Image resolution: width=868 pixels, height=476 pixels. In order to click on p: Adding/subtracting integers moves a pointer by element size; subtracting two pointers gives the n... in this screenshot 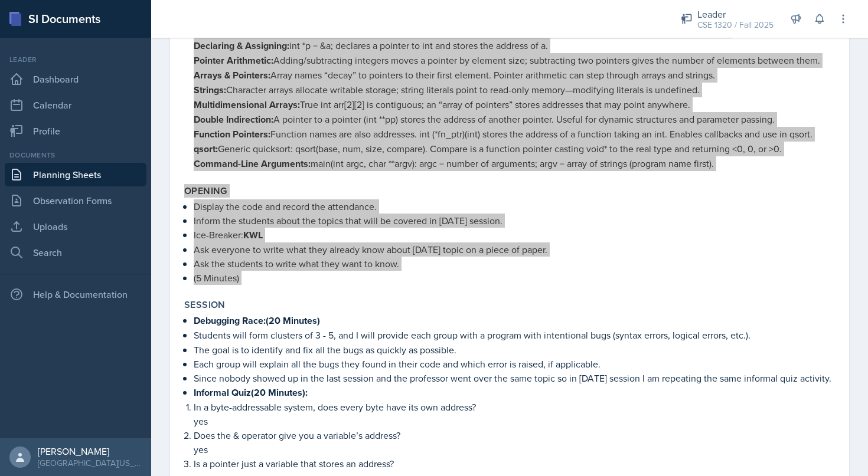, I will do `click(514, 60)`.